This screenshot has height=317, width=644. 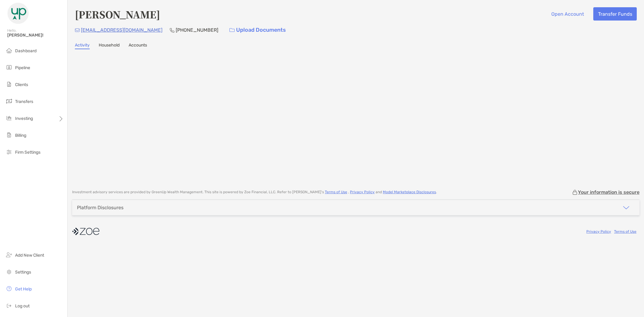 I want to click on span: Transfers, so click(x=24, y=101).